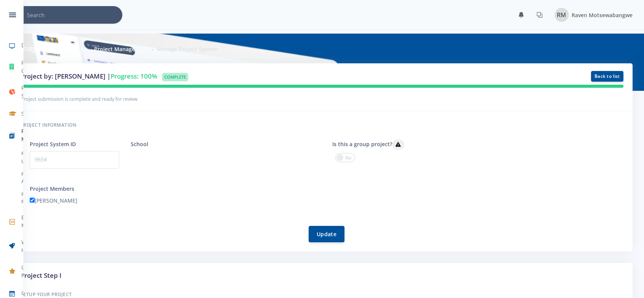 This screenshot has height=298, width=644. I want to click on h6: Manage Project, so click(41, 48).